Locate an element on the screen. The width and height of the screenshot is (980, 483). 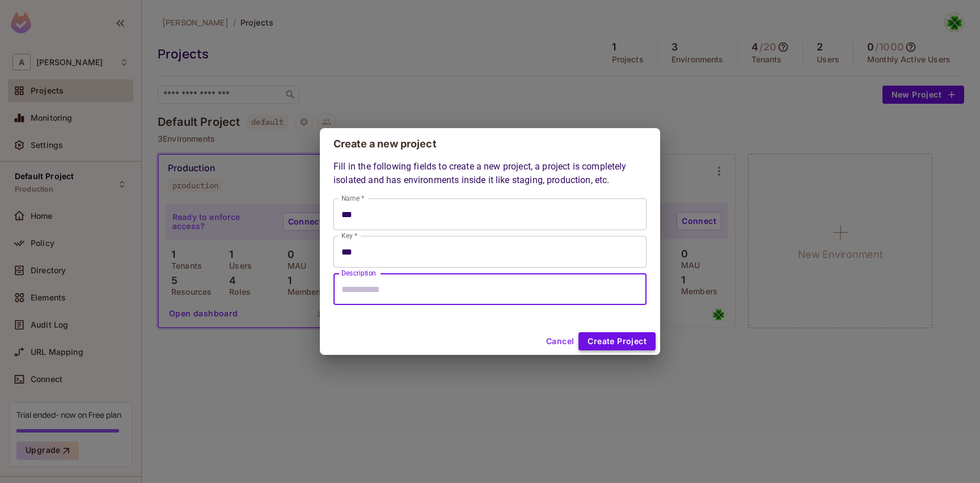
button: Create Project is located at coordinates (617, 342).